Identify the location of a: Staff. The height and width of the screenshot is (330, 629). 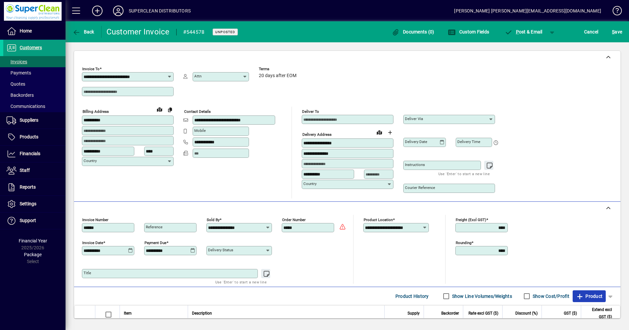
(34, 170).